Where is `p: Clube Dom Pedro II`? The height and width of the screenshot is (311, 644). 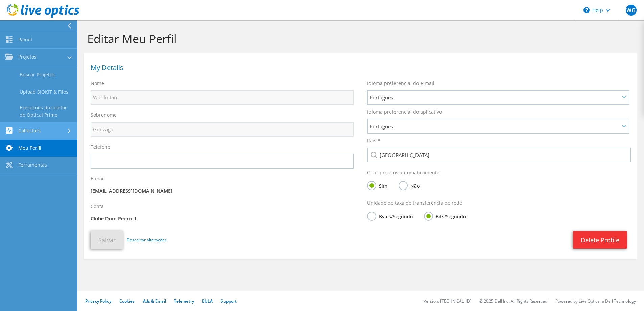 p: Clube Dom Pedro II is located at coordinates (222, 219).